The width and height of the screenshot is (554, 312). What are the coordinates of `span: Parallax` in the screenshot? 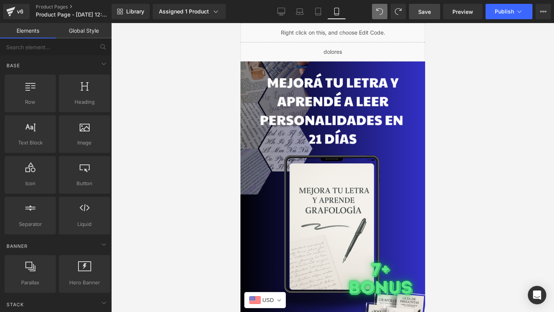 It's located at (30, 283).